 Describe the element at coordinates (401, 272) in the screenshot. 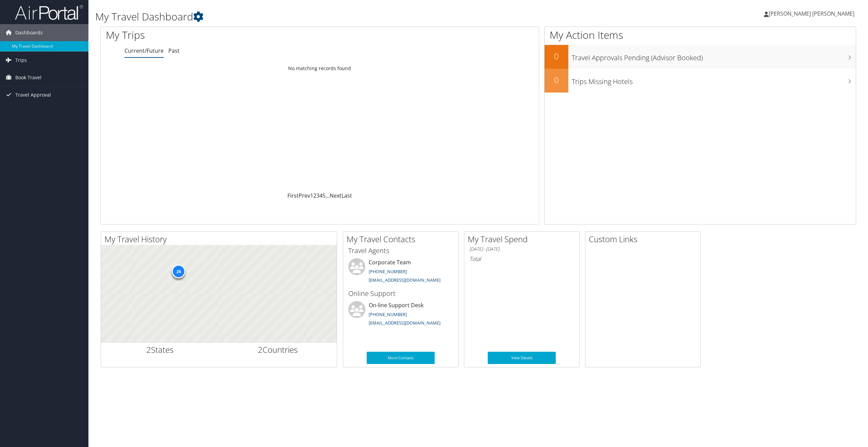

I see `li: Corporate Team` at that location.